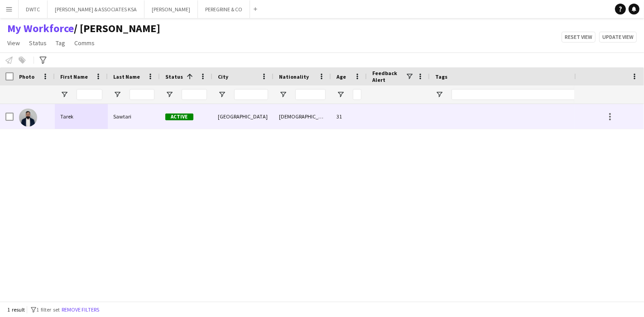 The image size is (644, 317). Describe the element at coordinates (60, 43) in the screenshot. I see `span: Tag` at that location.